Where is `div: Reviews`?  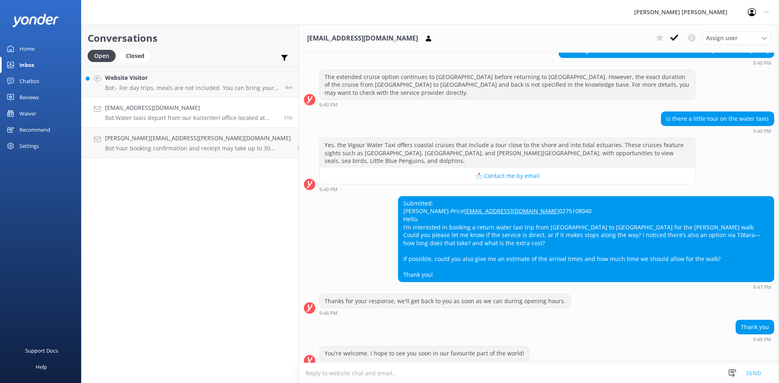 div: Reviews is located at coordinates (29, 97).